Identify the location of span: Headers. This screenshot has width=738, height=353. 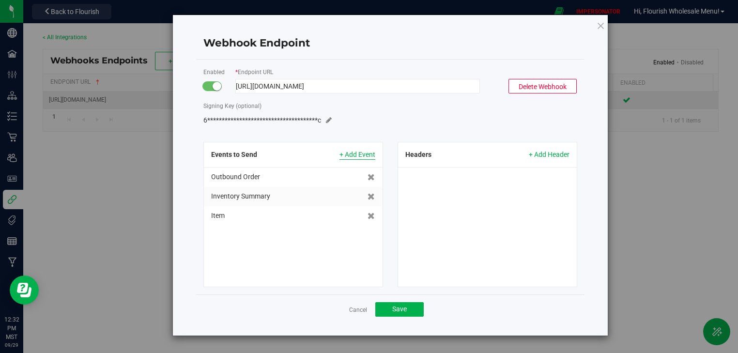
(418, 154).